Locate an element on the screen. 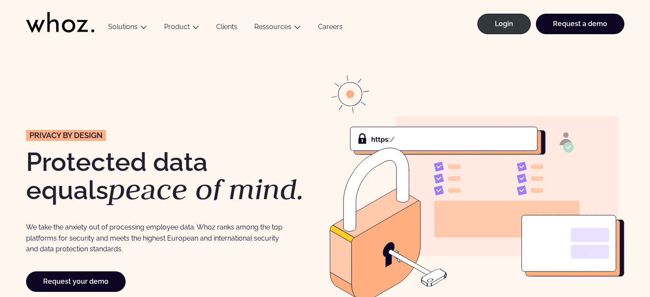  button: Ressources is located at coordinates (277, 28).